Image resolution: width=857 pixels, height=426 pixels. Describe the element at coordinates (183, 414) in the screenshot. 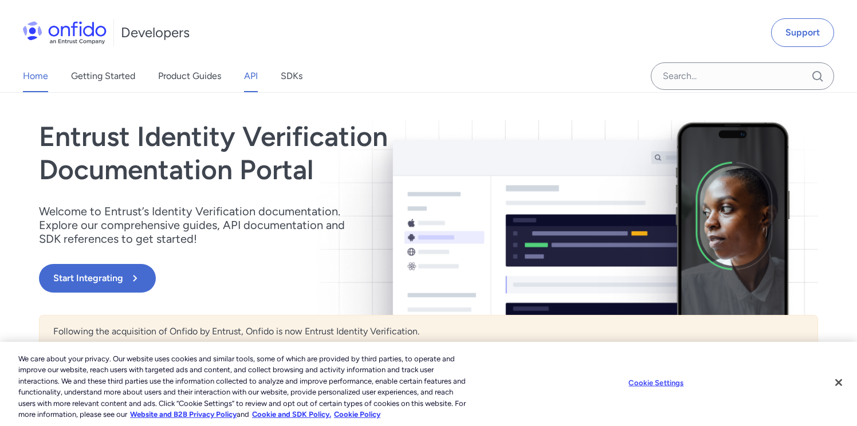

I see `a: More information about our cookie policy., opens in a new tab` at that location.